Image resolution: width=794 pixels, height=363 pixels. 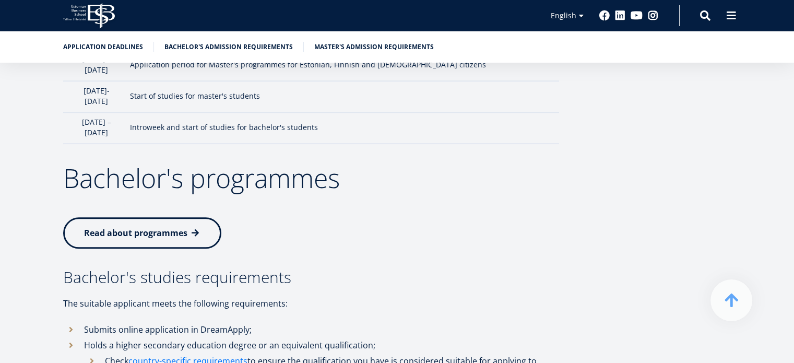 I want to click on li: Submits online application in DreamApply;, so click(x=311, y=329).